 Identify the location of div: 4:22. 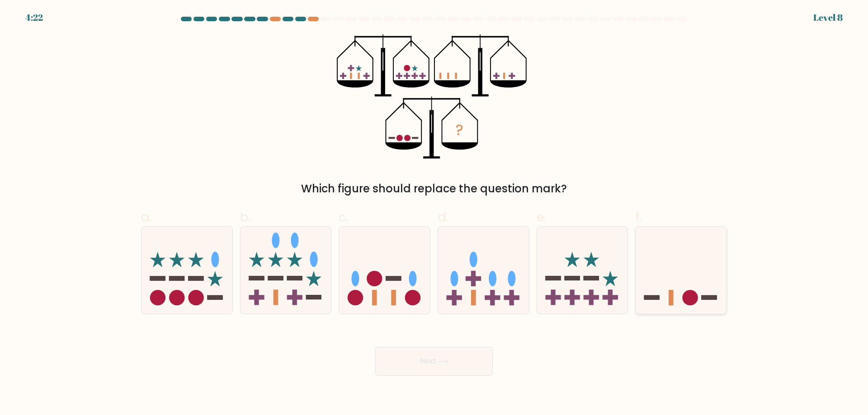
(34, 18).